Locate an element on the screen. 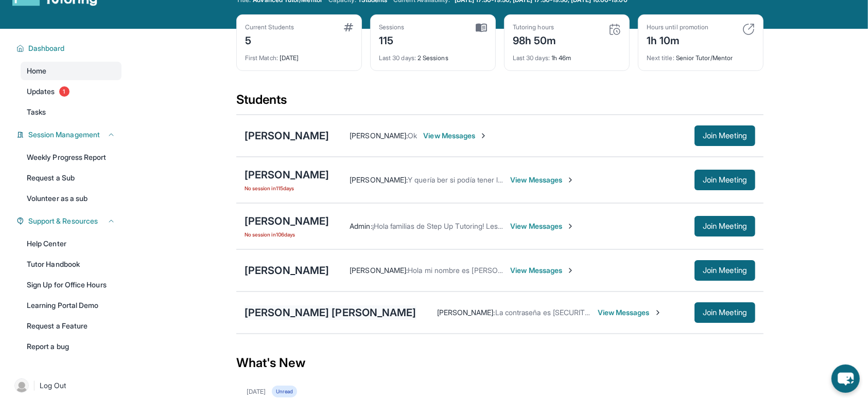  a: Sign Up for Office Hours is located at coordinates (71, 285).